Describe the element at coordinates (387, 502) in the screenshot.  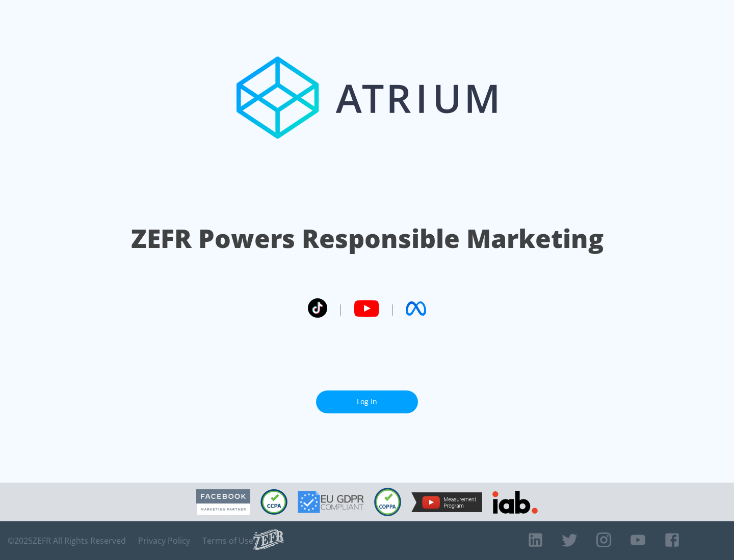
I see `img: COPPA Compliant` at that location.